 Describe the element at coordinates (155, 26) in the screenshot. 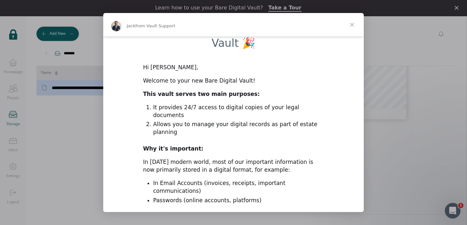

I see `span: from Vault Support` at that location.